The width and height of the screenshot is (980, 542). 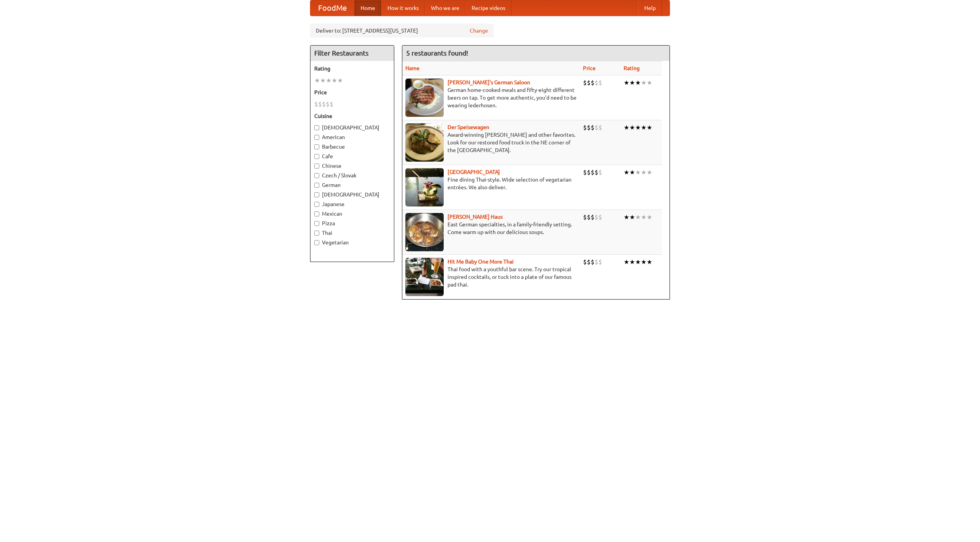 I want to click on input: Chinese, so click(x=316, y=166).